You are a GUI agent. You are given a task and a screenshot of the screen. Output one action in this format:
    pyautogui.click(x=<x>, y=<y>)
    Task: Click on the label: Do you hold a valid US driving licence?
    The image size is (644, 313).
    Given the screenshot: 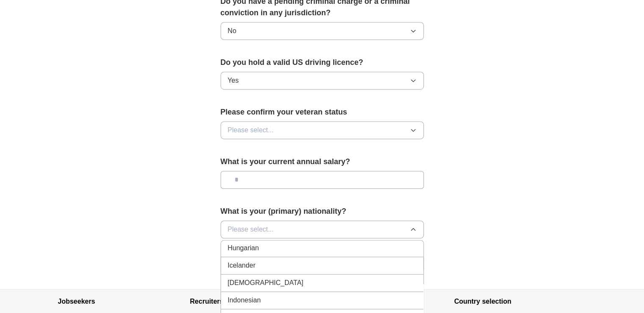 What is the action you would take?
    pyautogui.click(x=322, y=63)
    